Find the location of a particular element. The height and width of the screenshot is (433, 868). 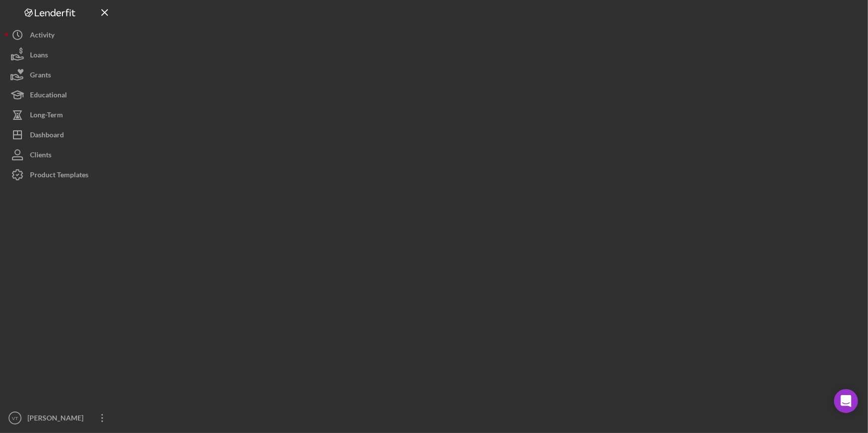

a: Educational is located at coordinates (60, 95).